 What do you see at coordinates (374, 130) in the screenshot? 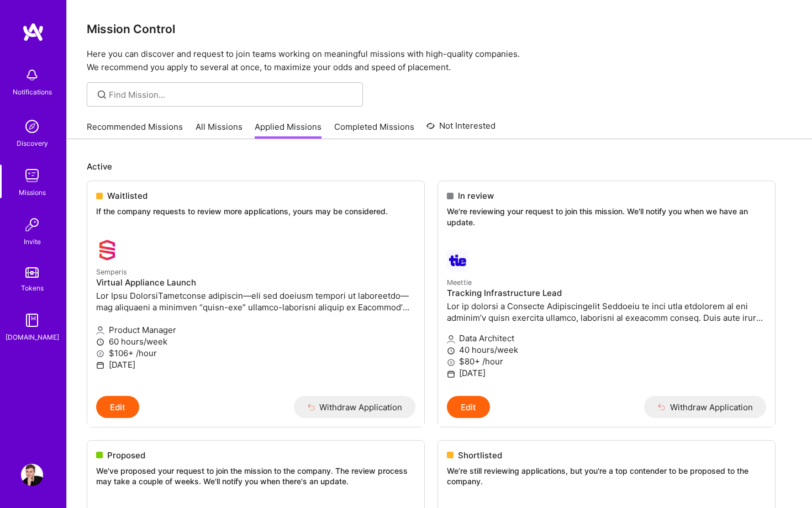
I see `a: Completed Missions` at bounding box center [374, 130].